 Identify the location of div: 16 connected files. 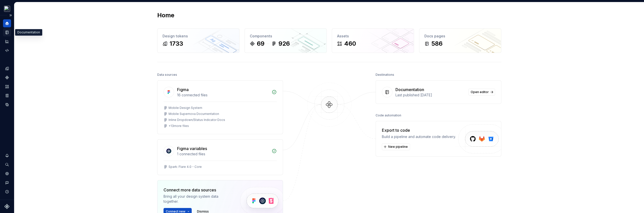
(223, 95).